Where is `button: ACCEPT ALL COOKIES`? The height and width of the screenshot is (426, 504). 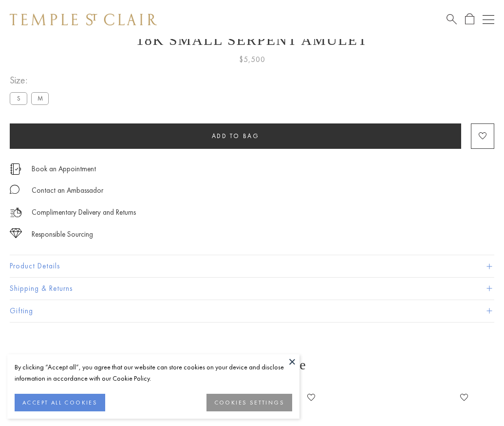 button: ACCEPT ALL COOKIES is located at coordinates (60, 402).